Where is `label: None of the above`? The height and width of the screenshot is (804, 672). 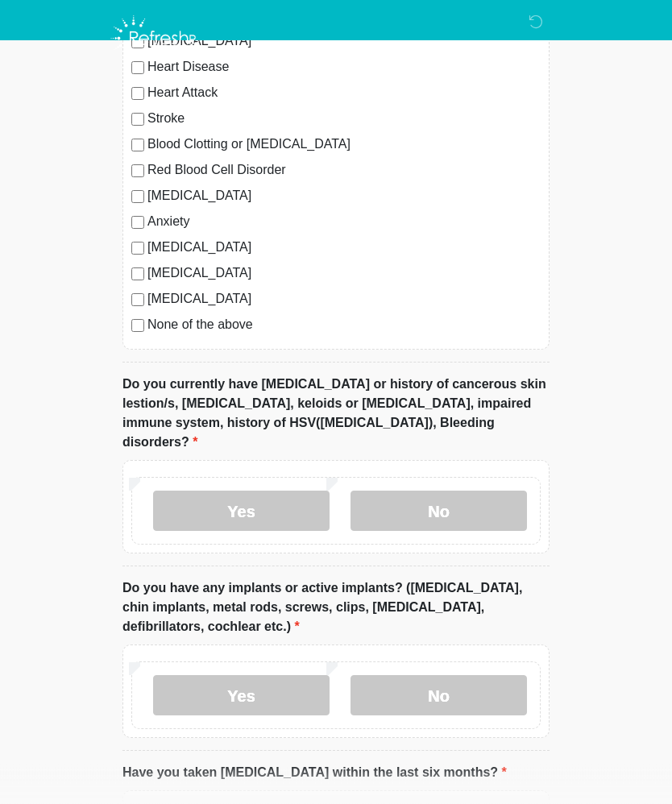
label: None of the above is located at coordinates (344, 326).